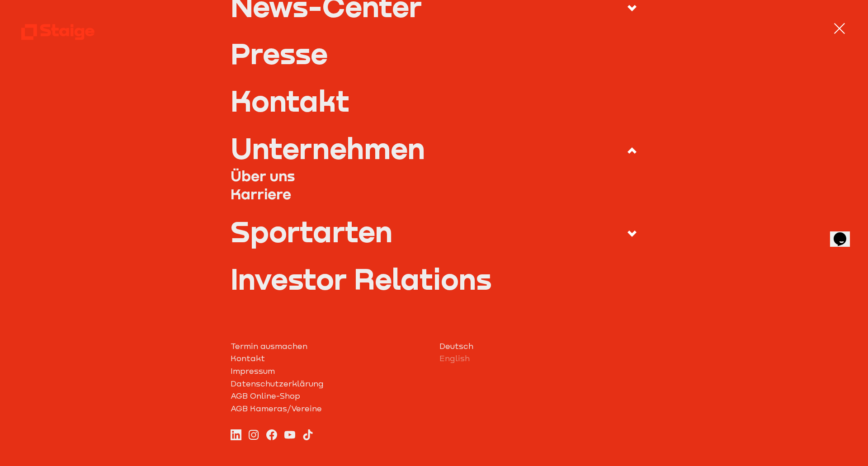  Describe the element at coordinates (434, 53) in the screenshot. I see `a: Presse` at that location.